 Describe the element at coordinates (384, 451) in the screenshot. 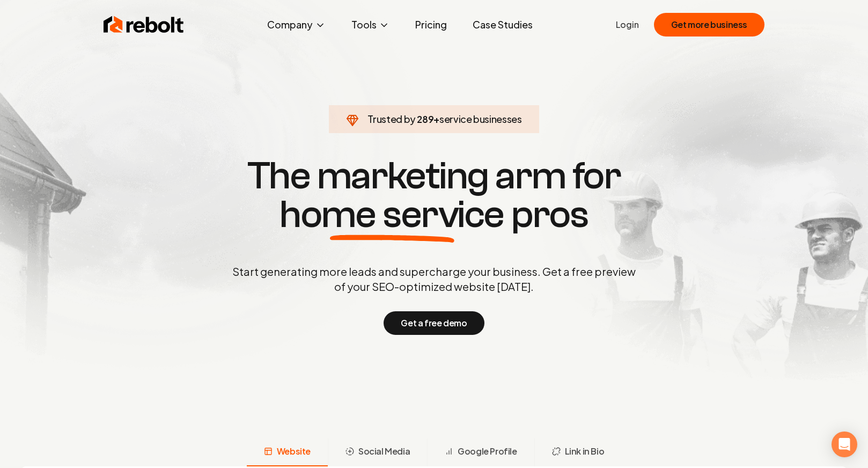

I see `span: Social Media` at that location.